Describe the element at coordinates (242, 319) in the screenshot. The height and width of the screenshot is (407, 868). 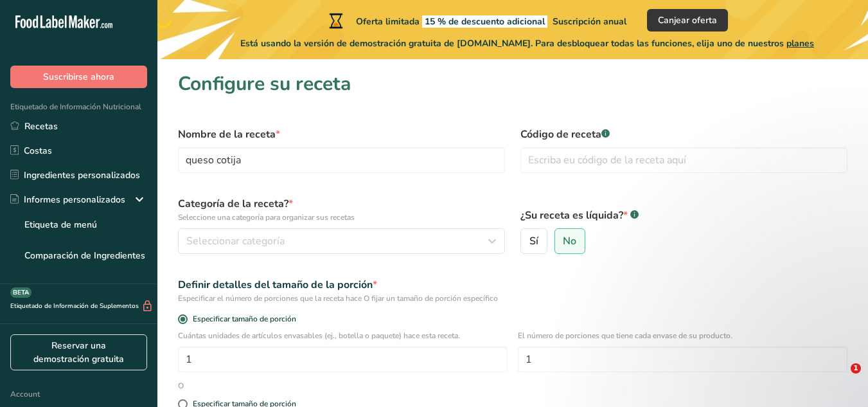
I see `span: Especificar tamaño de porción` at that location.